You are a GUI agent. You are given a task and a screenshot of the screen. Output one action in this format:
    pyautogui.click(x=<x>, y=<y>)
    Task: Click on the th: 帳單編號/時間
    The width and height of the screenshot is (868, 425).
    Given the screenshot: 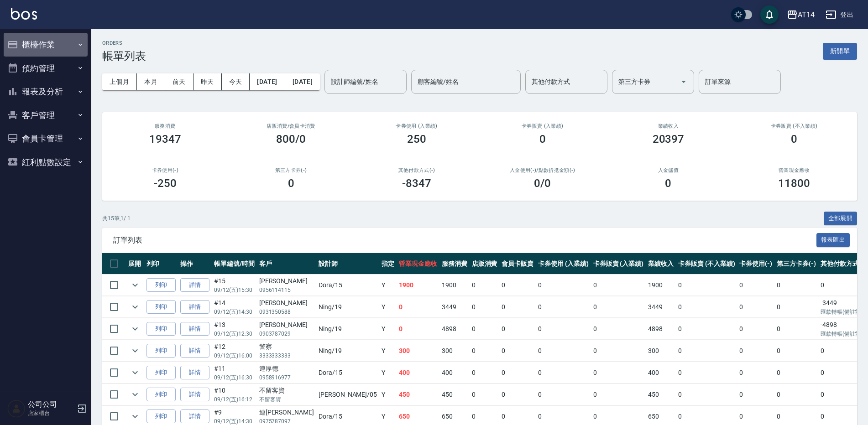 What is the action you would take?
    pyautogui.click(x=234, y=264)
    